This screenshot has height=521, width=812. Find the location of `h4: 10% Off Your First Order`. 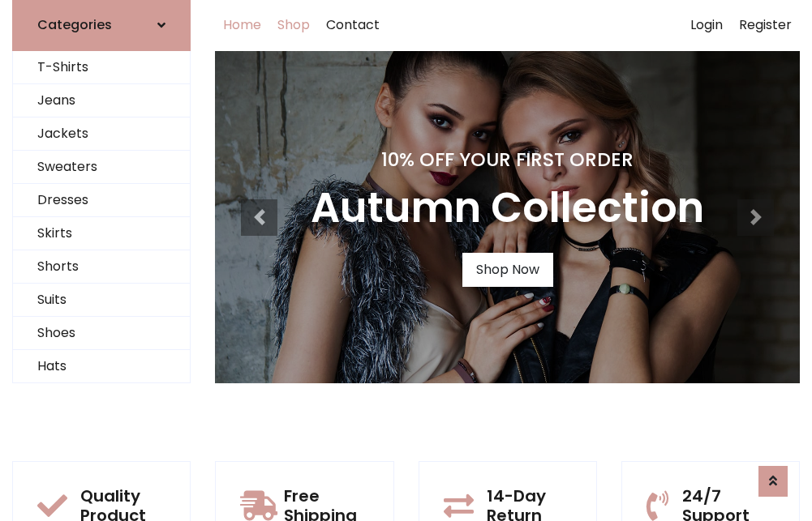

h4: 10% Off Your First Order is located at coordinates (507, 160).